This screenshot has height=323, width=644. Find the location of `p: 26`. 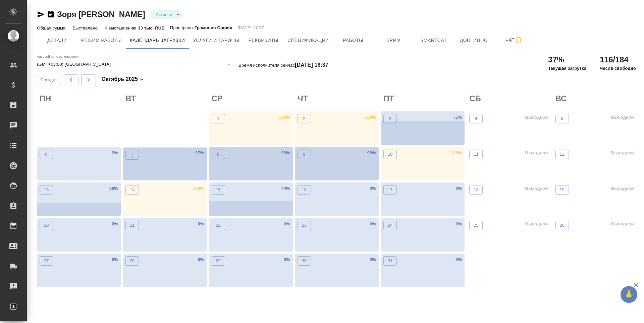

p: 26 is located at coordinates (562, 225).